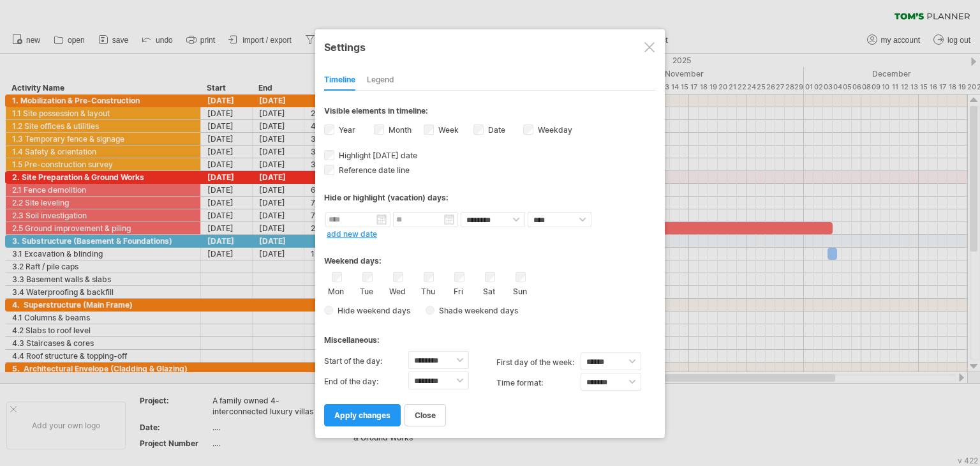 The width and height of the screenshot is (980, 466). Describe the element at coordinates (476, 310) in the screenshot. I see `span: Shade weekend days` at that location.